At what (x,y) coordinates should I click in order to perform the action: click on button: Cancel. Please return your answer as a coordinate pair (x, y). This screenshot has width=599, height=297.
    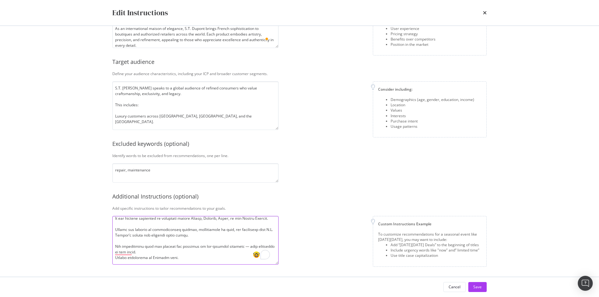
    Looking at the image, I should click on (455, 287).